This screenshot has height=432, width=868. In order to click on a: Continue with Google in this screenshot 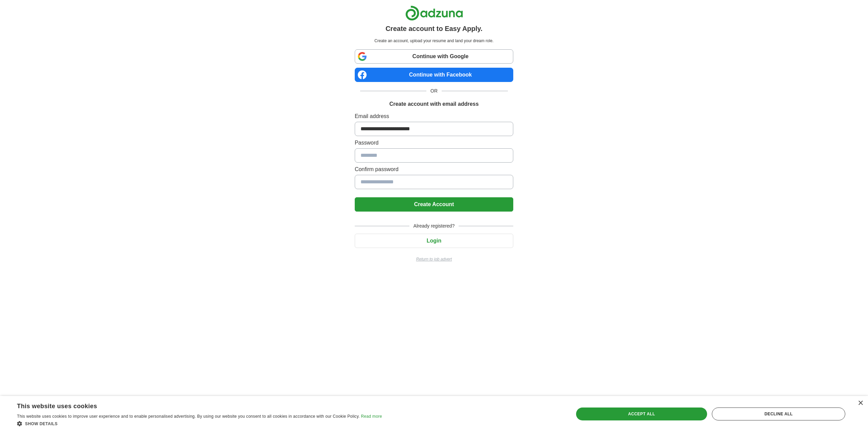, I will do `click(434, 57)`.